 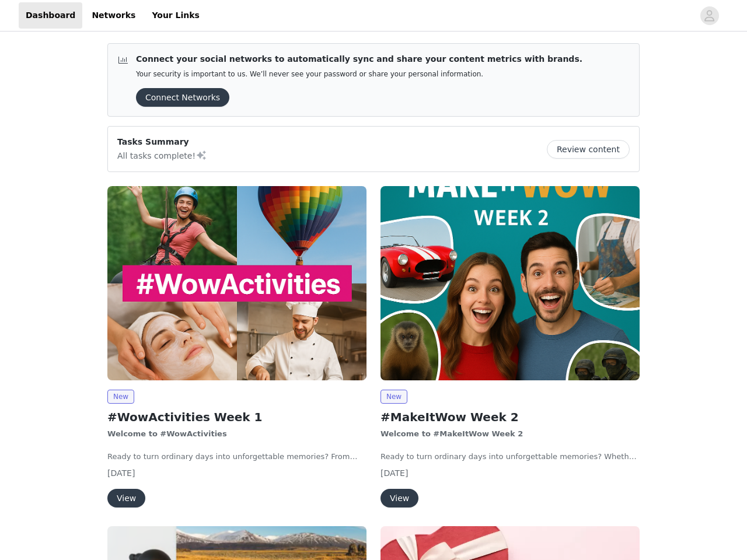 I want to click on button: Review content, so click(x=588, y=149).